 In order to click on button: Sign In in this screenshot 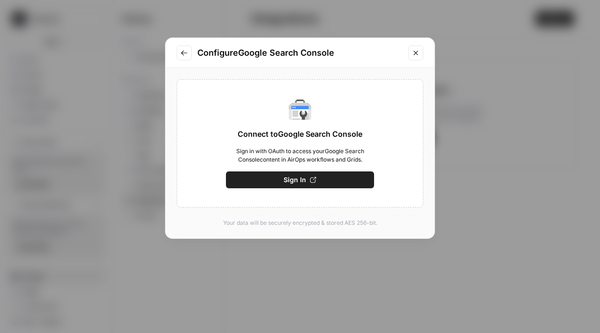, I will do `click(300, 180)`.